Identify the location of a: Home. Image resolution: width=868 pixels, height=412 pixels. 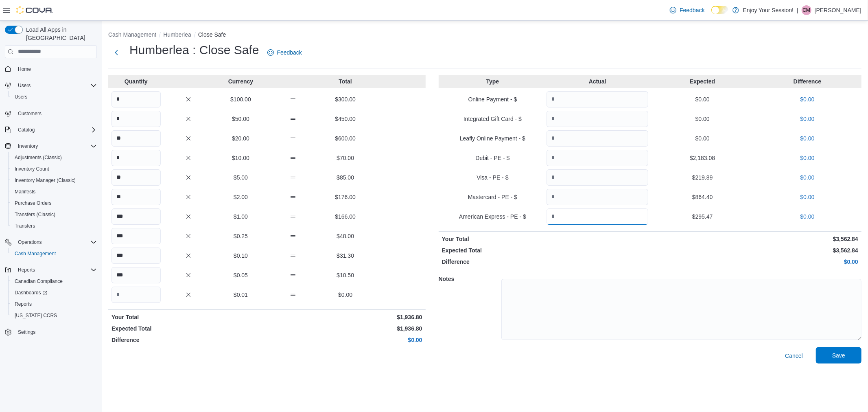
(25, 69).